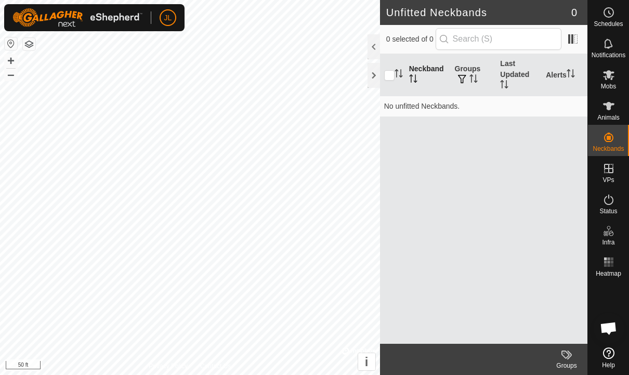  Describe the element at coordinates (608, 242) in the screenshot. I see `span: Infra` at that location.